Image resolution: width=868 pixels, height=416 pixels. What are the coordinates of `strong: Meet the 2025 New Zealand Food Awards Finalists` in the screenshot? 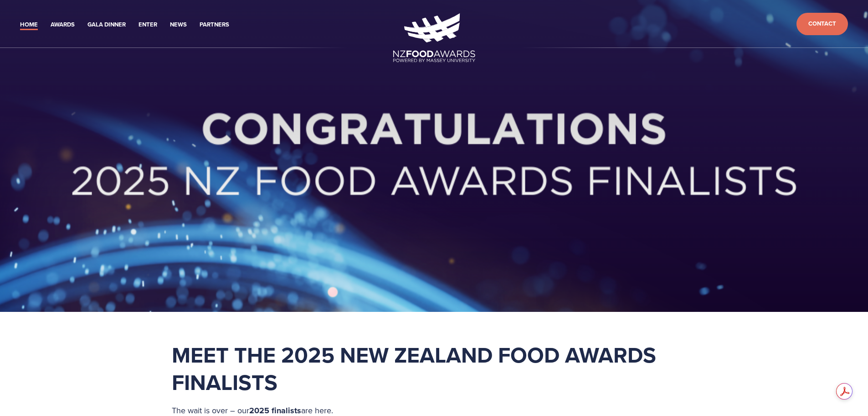 It's located at (416, 369).